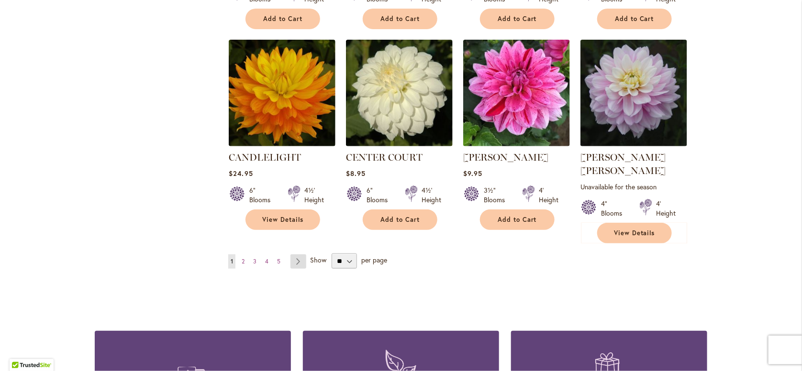 This screenshot has width=802, height=371. I want to click on span: 3, so click(255, 261).